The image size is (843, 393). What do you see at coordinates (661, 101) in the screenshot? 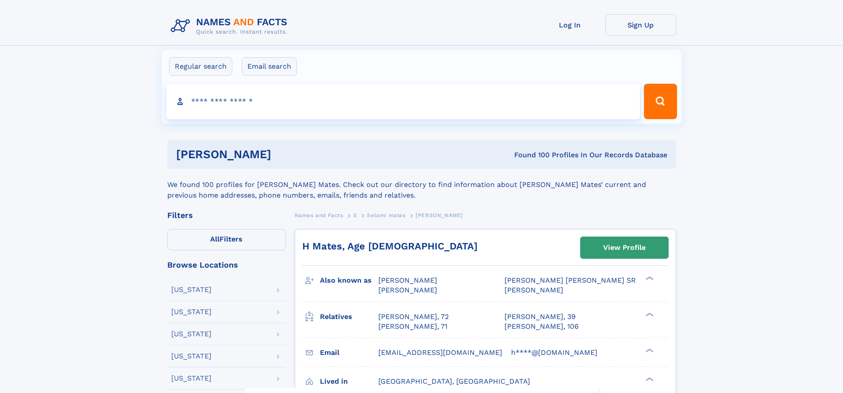
I see `button: Search Button` at bounding box center [661, 101].